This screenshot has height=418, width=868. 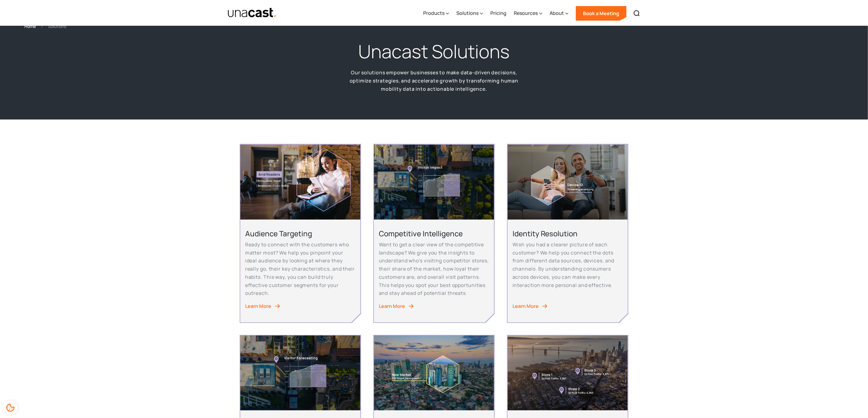 I want to click on a: home, so click(x=252, y=13).